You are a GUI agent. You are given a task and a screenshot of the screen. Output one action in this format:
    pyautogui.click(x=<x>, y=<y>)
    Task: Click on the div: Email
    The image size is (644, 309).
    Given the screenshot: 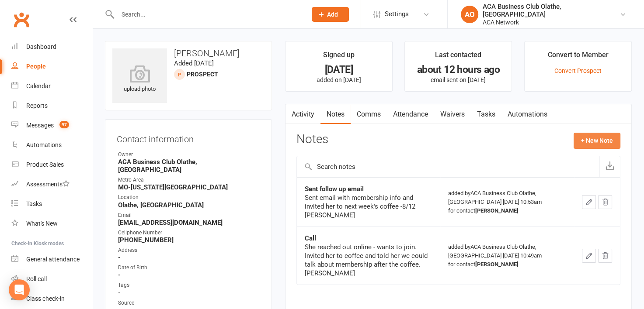 What is the action you would take?
    pyautogui.click(x=189, y=215)
    